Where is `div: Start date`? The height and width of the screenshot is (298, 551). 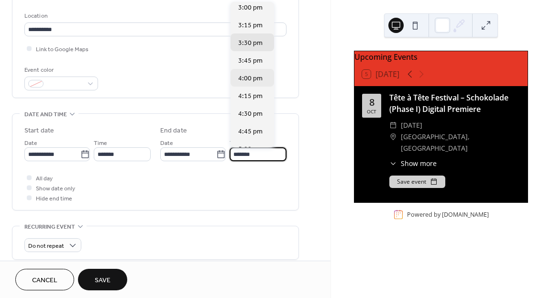 div: Start date is located at coordinates (39, 131).